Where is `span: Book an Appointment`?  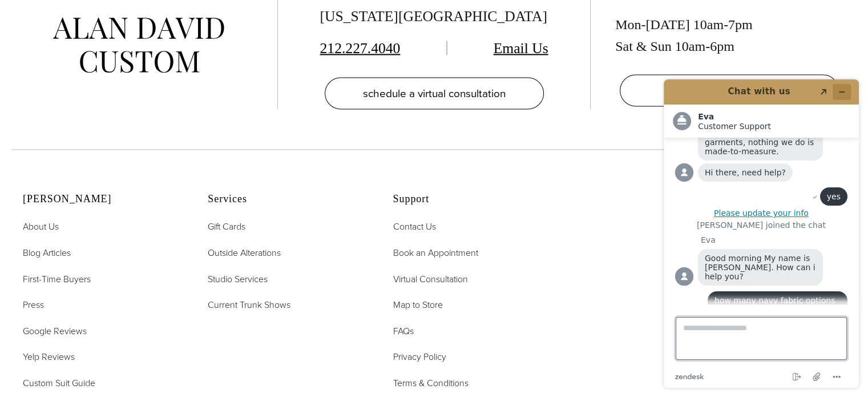 span: Book an Appointment is located at coordinates (435, 252).